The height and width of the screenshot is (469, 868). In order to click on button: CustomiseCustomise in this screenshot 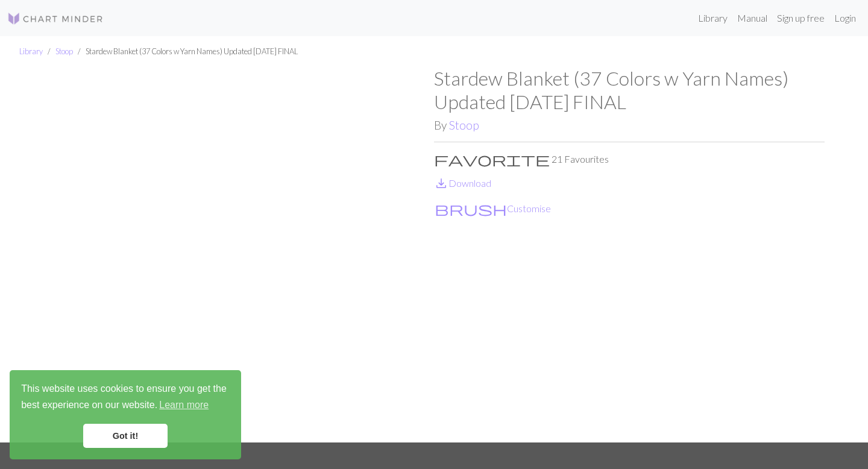, I will do `click(493, 209)`.